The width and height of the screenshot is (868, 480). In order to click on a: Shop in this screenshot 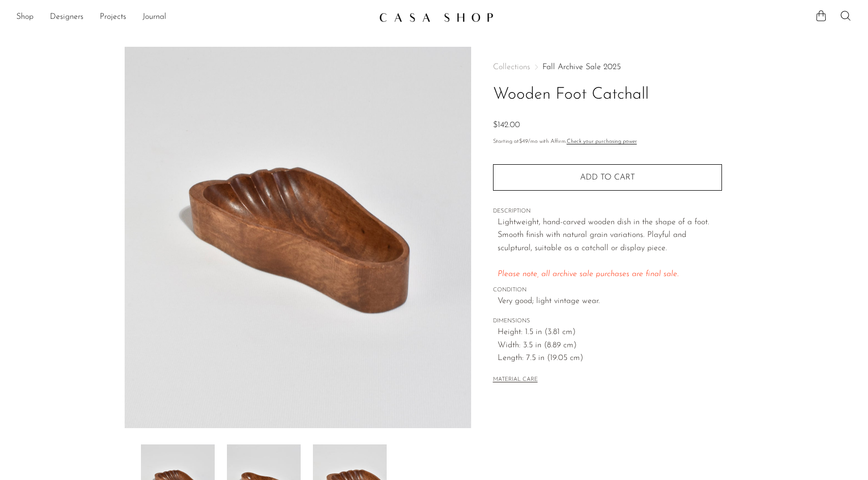, I will do `click(25, 18)`.